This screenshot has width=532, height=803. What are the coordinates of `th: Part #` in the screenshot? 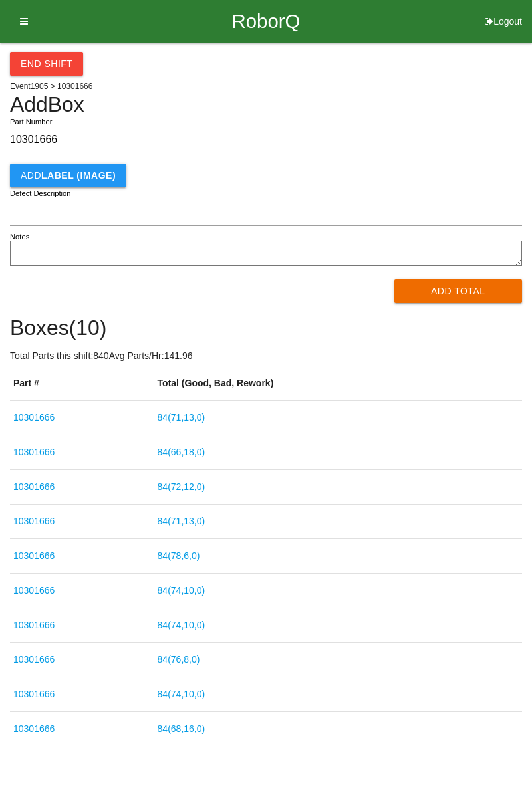 It's located at (82, 384).